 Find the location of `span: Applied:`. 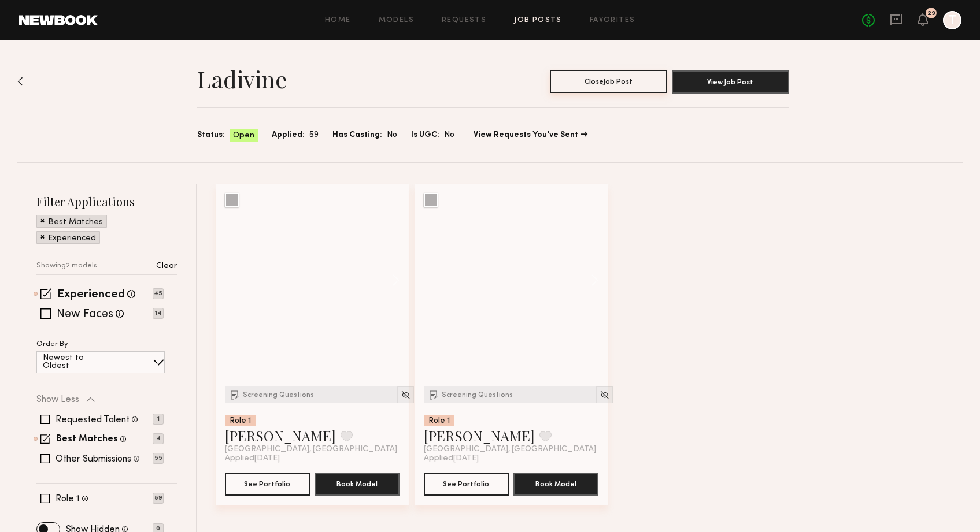

span: Applied: is located at coordinates (288, 135).